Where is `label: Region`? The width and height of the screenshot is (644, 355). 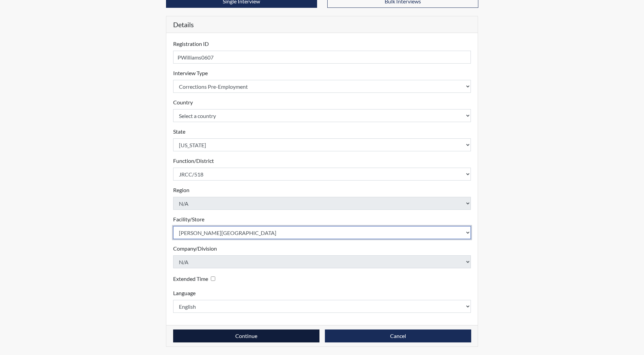
label: Region is located at coordinates (182, 190).